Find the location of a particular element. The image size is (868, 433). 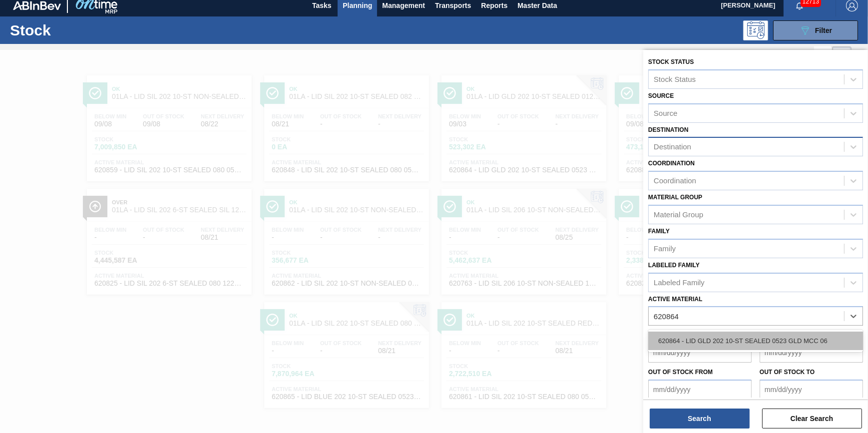

div: Family is located at coordinates (665, 248).